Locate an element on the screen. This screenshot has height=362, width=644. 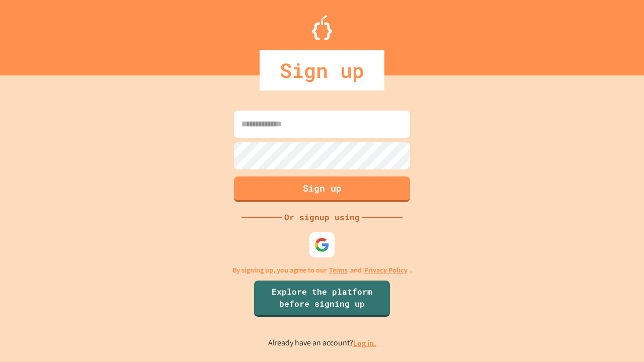
img: Logo.svg is located at coordinates (322, 28).